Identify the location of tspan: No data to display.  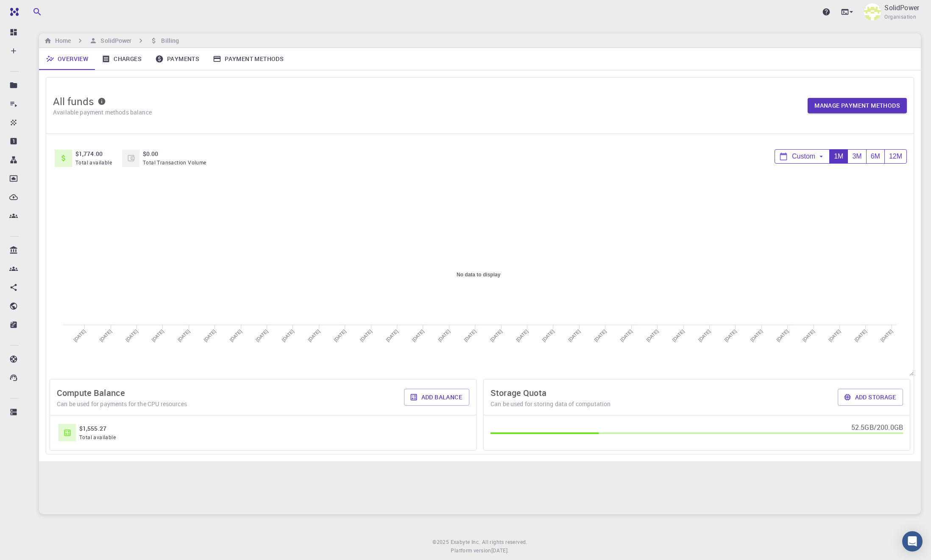
(479, 275).